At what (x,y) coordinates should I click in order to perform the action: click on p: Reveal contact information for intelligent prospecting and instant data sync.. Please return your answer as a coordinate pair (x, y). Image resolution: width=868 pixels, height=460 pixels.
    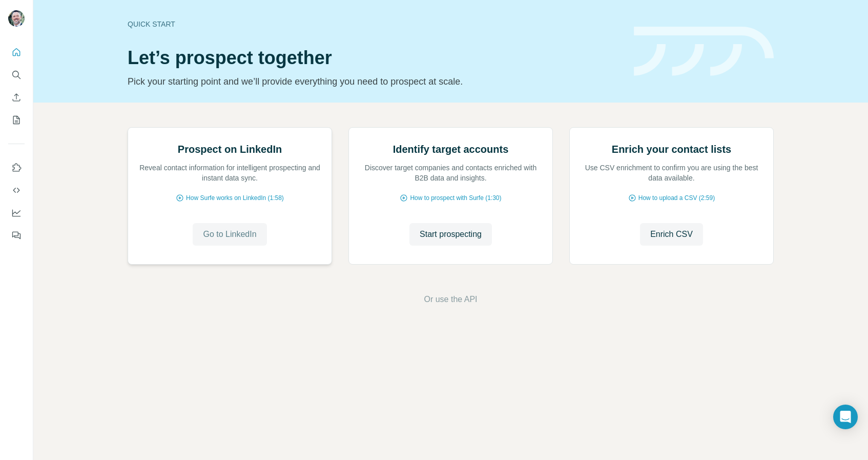
    Looking at the image, I should click on (230, 173).